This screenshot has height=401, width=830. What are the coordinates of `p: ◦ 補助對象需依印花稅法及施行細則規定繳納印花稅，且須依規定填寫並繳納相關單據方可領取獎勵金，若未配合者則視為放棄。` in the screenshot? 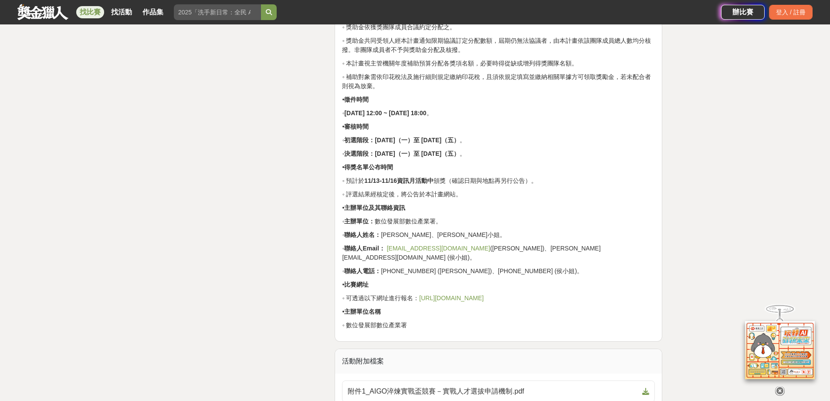 It's located at (499, 82).